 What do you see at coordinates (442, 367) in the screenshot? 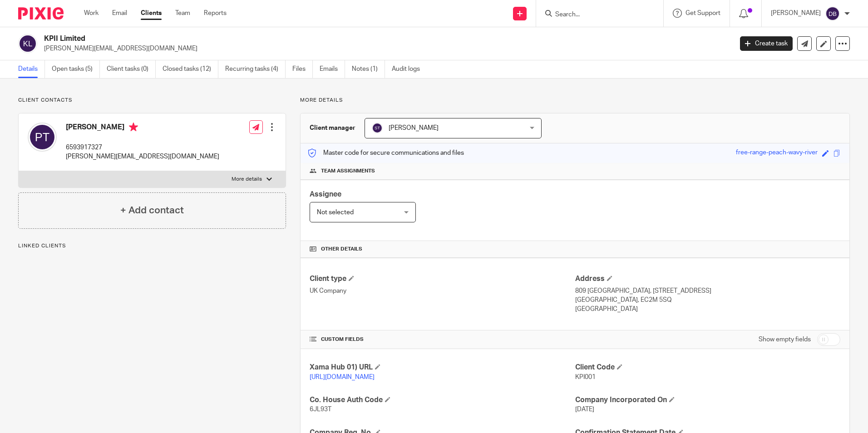
I see `h4: Xama Hub 01) URL` at bounding box center [442, 367].